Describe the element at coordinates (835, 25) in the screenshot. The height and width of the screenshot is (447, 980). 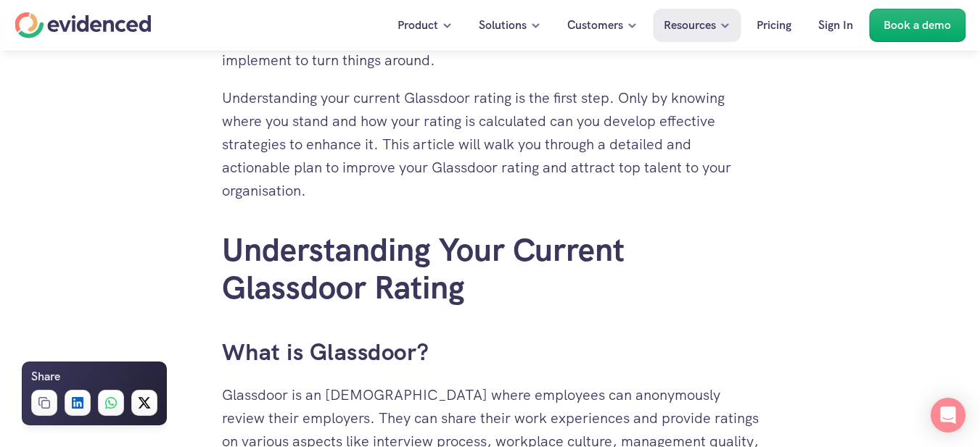
I see `a: Sign In` at that location.